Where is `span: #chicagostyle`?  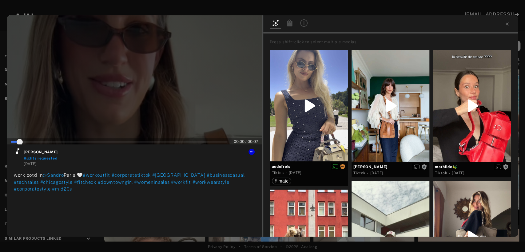
span: #chicagostyle is located at coordinates (56, 182).